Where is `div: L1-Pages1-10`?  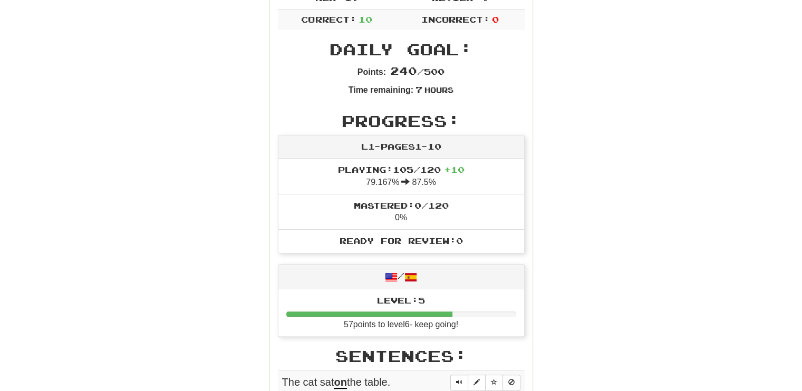
div: L1-Pages1-10 is located at coordinates (401, 147).